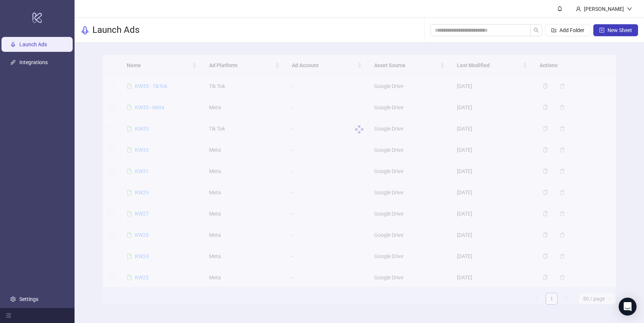 This screenshot has width=644, height=323. What do you see at coordinates (568, 30) in the screenshot?
I see `button: Add Folder` at bounding box center [568, 30].